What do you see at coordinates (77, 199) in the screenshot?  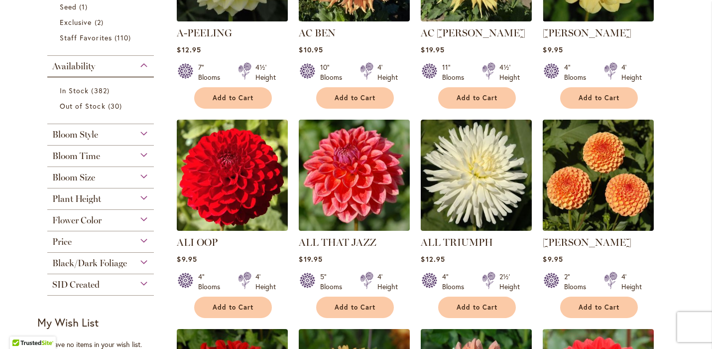 I see `span: Plant Height` at bounding box center [77, 199].